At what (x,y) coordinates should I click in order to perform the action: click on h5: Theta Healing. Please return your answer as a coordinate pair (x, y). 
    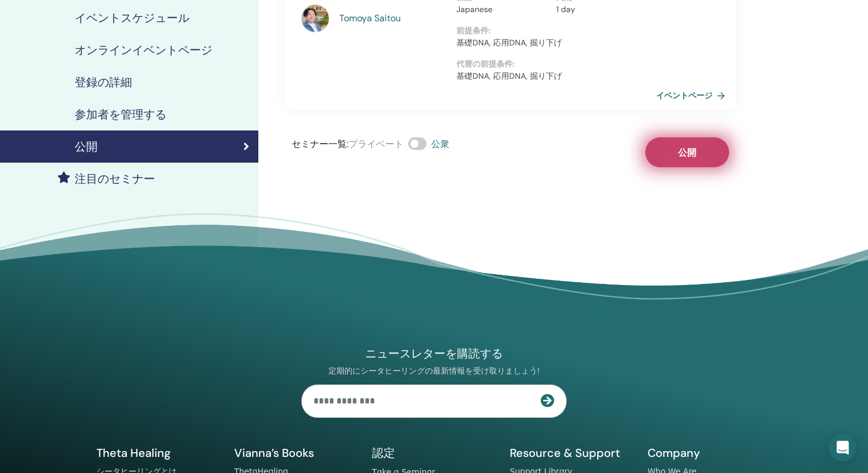
    Looking at the image, I should click on (159, 452).